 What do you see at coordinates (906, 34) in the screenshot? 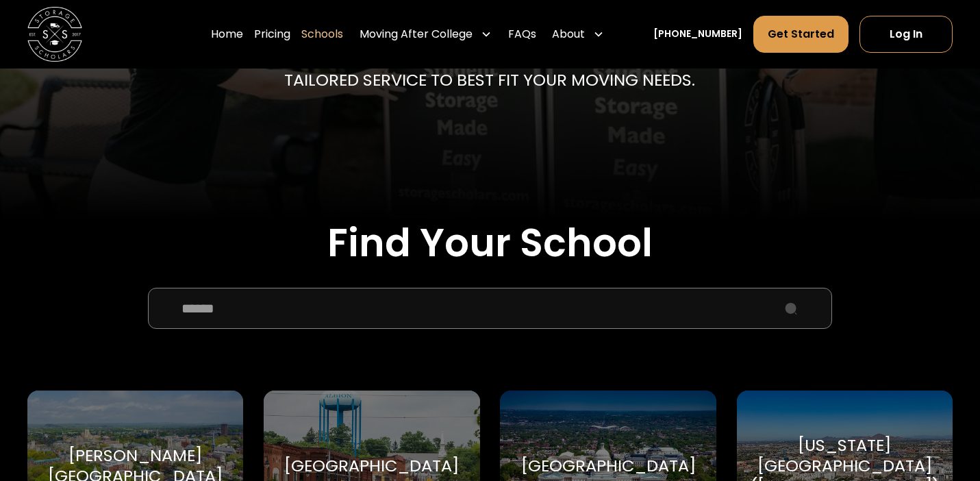
I see `a: Log In` at bounding box center [906, 34].